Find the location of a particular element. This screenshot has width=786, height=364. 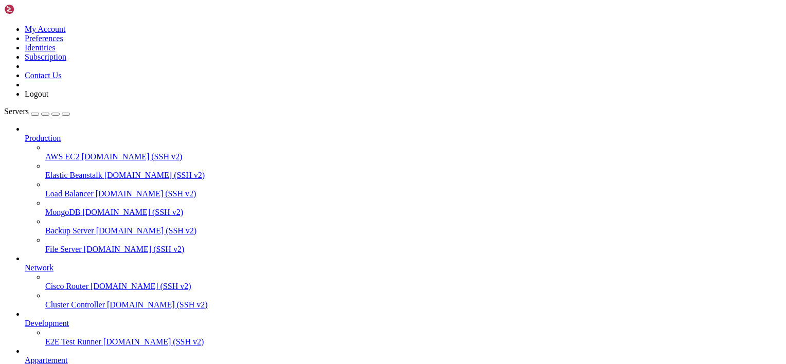

a: Network is located at coordinates (403, 268).